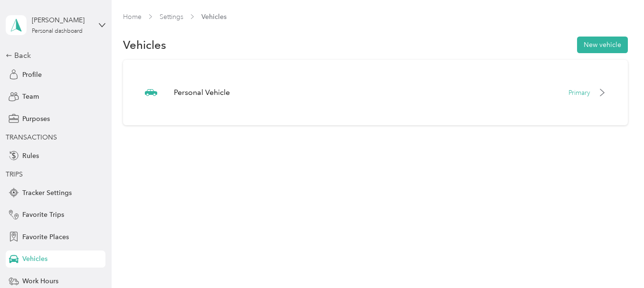  What do you see at coordinates (132, 16) in the screenshot?
I see `a: Home` at bounding box center [132, 16].